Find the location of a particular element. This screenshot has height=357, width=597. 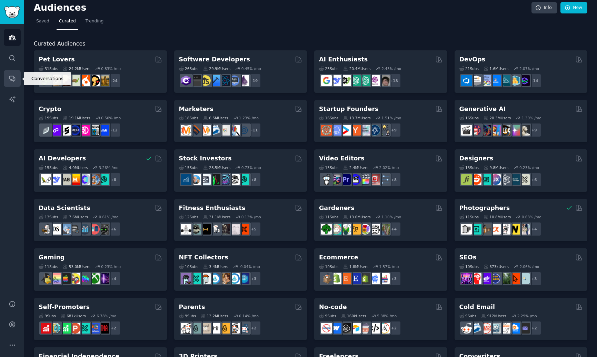

img: seogrowth is located at coordinates (486, 278).